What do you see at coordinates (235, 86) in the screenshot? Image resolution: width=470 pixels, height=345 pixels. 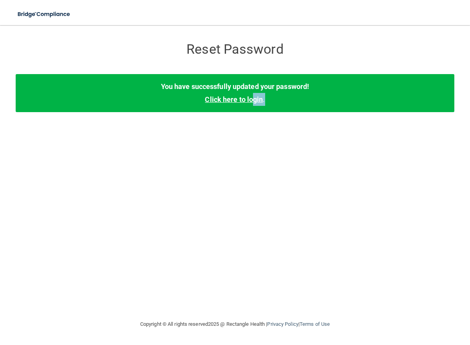 I see `b: You have successfully updated your password!` at bounding box center [235, 86].